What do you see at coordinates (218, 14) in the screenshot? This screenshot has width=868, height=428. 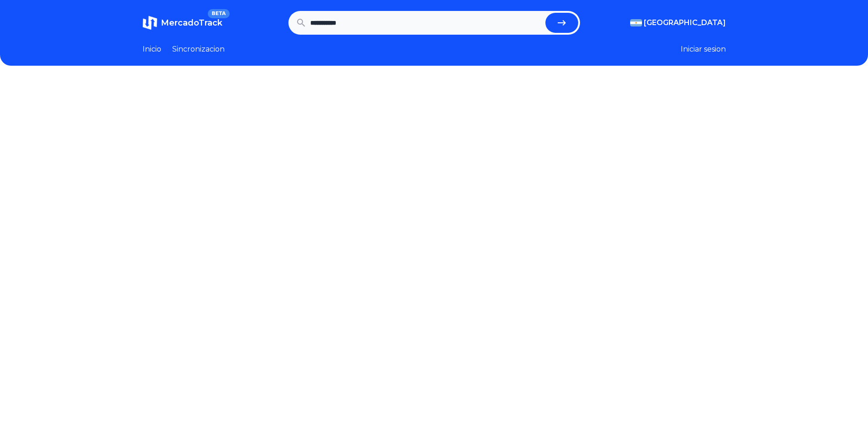 I see `span: BETA` at bounding box center [218, 14].